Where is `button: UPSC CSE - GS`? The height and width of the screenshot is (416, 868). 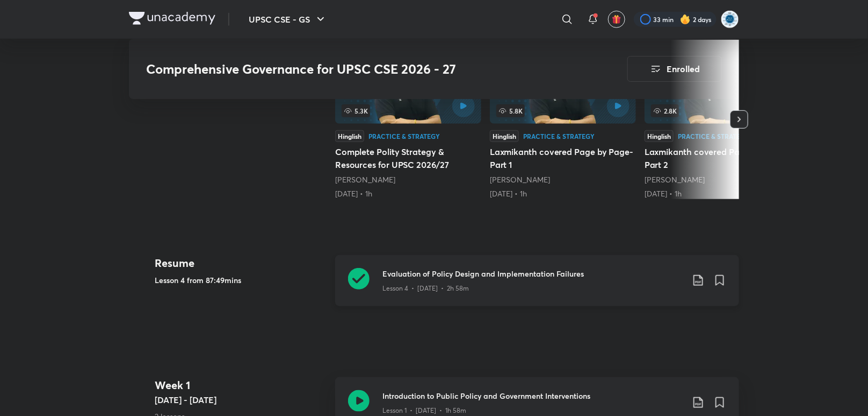 button: UPSC CSE - GS is located at coordinates (288, 20).